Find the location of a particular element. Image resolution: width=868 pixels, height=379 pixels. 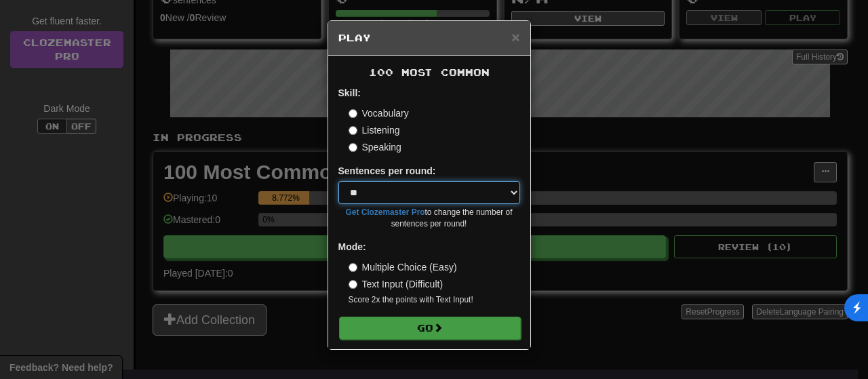

strong: Skill: is located at coordinates (349, 93).